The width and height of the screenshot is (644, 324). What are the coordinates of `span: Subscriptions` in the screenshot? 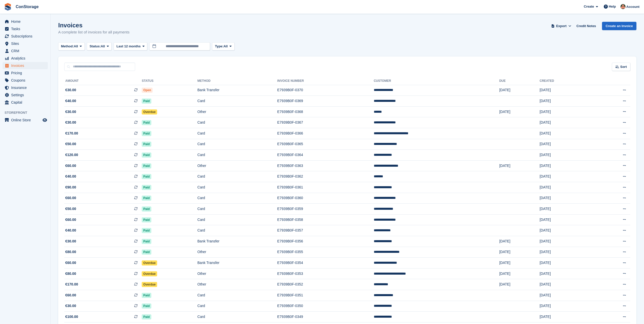 It's located at (26, 36).